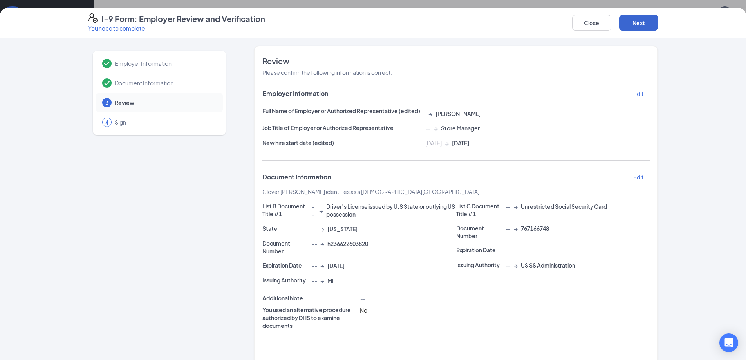 The image size is (746, 360). I want to click on span: Please confirm the following information is correct., so click(327, 72).